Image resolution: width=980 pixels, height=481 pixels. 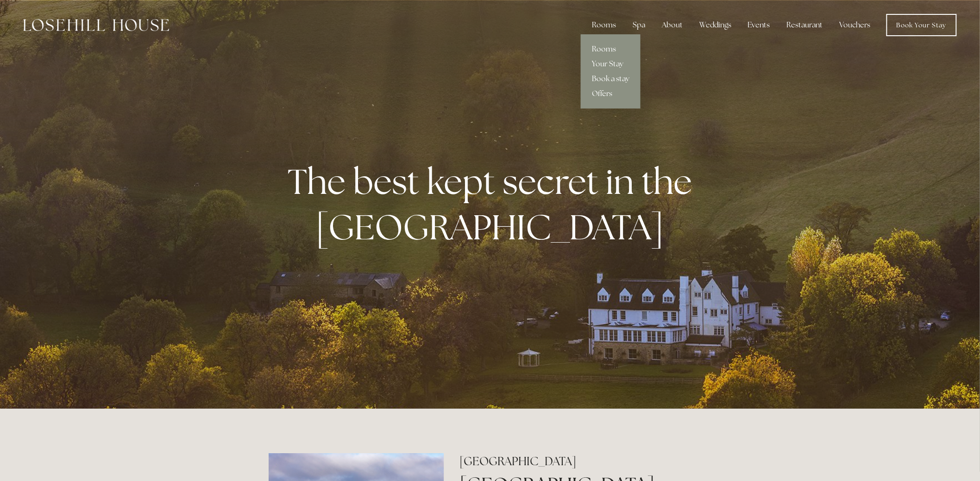 What do you see at coordinates (672, 25) in the screenshot?
I see `div: About` at bounding box center [672, 25].